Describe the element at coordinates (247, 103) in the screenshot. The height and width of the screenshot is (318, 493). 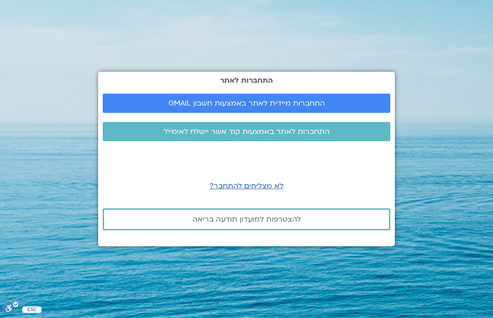
I see `a: התחברות מיידית לאתר באמצעות חשבון GMAIL` at that location.